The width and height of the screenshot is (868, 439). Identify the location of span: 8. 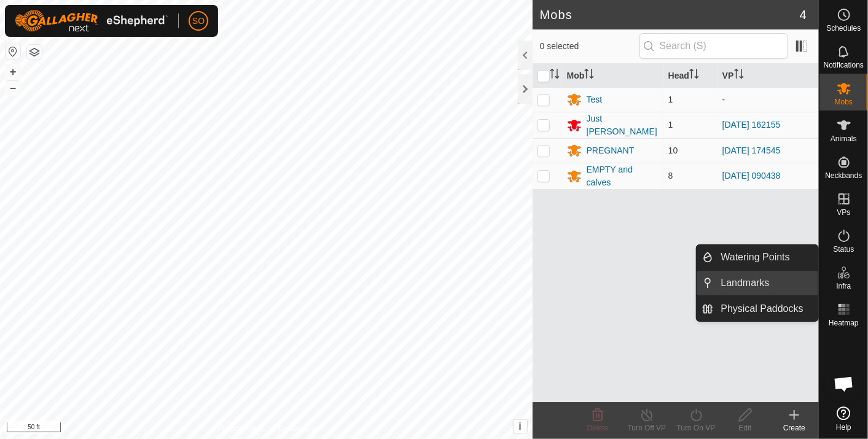
(671, 176).